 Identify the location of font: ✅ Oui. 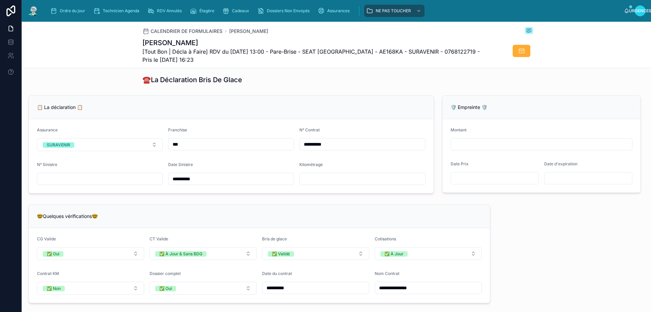
(53, 253).